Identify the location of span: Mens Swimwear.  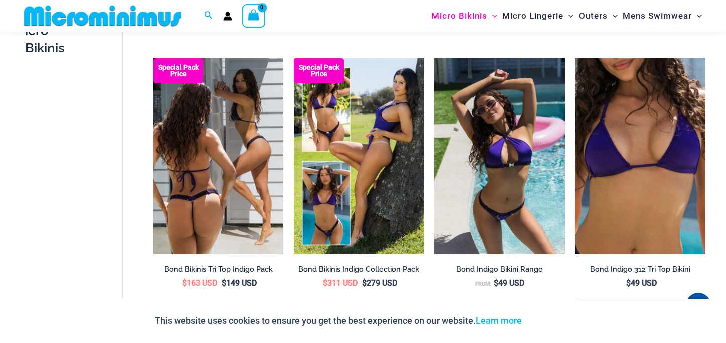
(657, 16).